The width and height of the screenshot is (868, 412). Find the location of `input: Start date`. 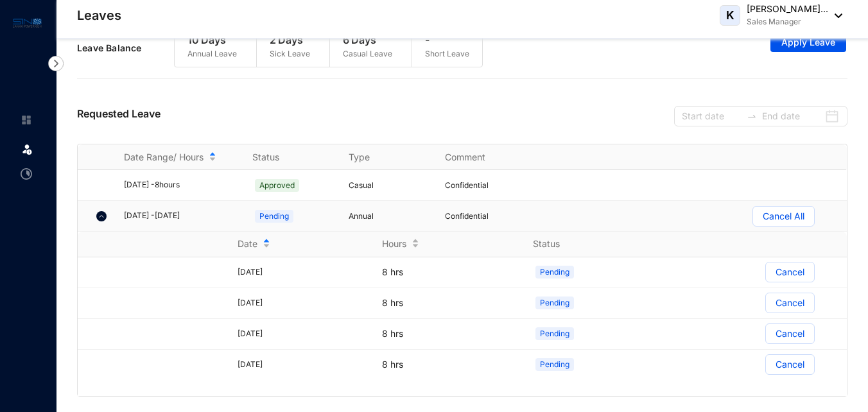

input: Start date is located at coordinates (711, 116).